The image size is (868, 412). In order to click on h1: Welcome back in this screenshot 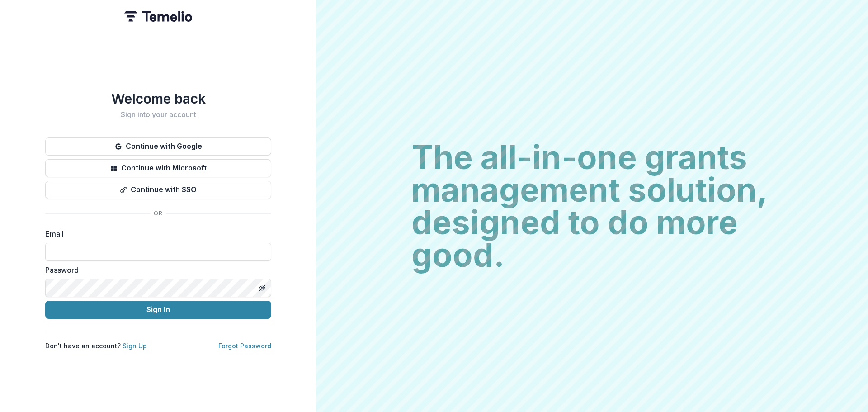, I will do `click(158, 98)`.